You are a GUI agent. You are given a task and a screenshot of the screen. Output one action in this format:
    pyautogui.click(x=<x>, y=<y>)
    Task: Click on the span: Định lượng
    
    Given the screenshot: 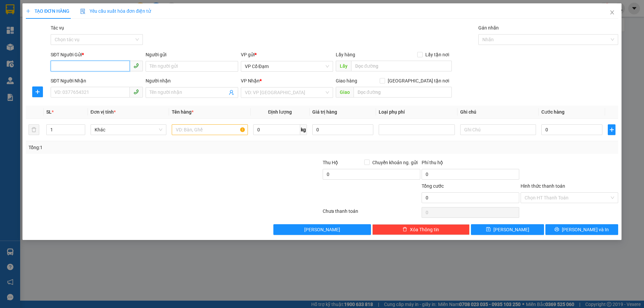 What is the action you would take?
    pyautogui.click(x=280, y=112)
    